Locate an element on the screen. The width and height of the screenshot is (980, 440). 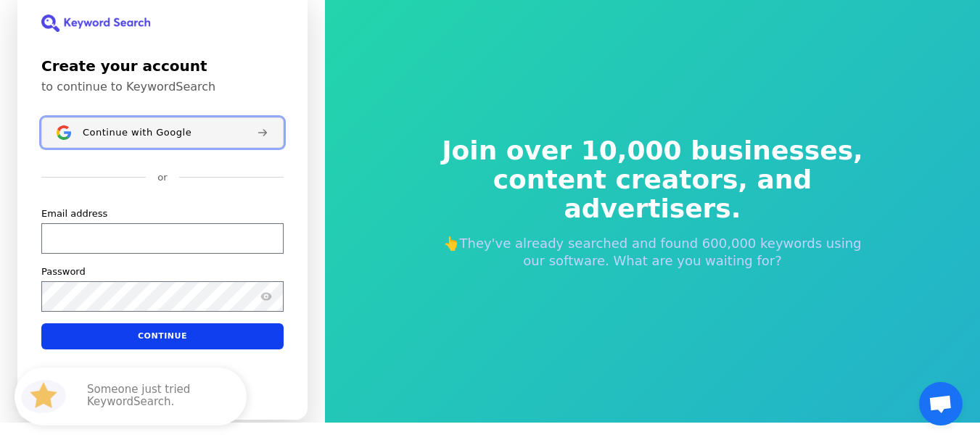
img: HubSpot is located at coordinates (44, 397).